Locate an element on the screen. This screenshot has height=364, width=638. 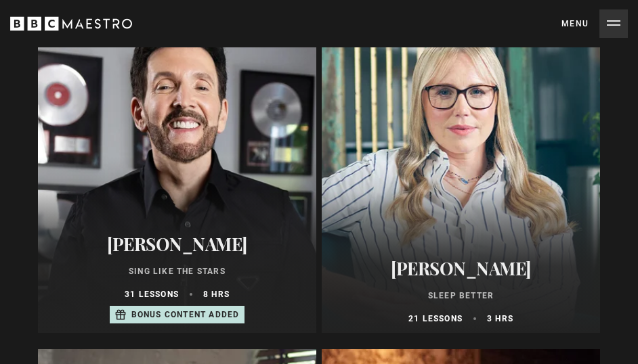
p: 3 hrs is located at coordinates (500, 319).